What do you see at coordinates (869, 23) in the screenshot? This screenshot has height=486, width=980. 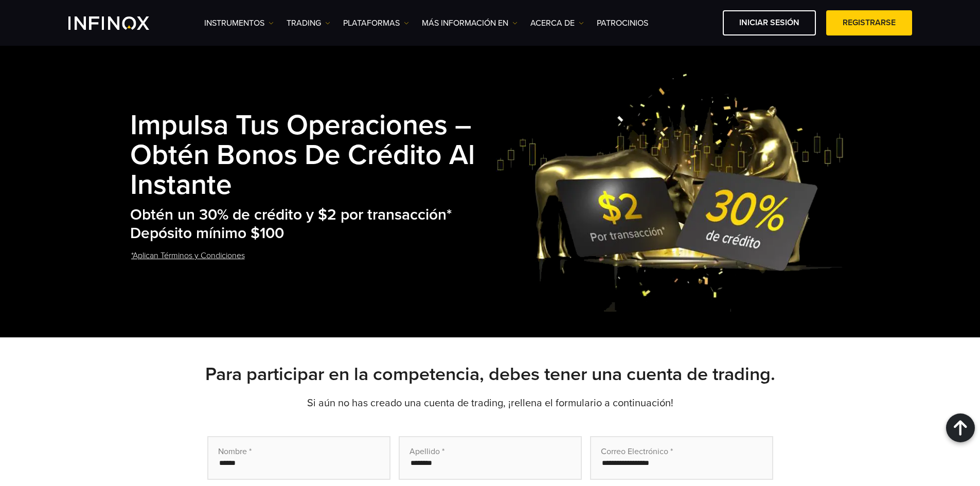 I see `a: Registrarse` at bounding box center [869, 23].